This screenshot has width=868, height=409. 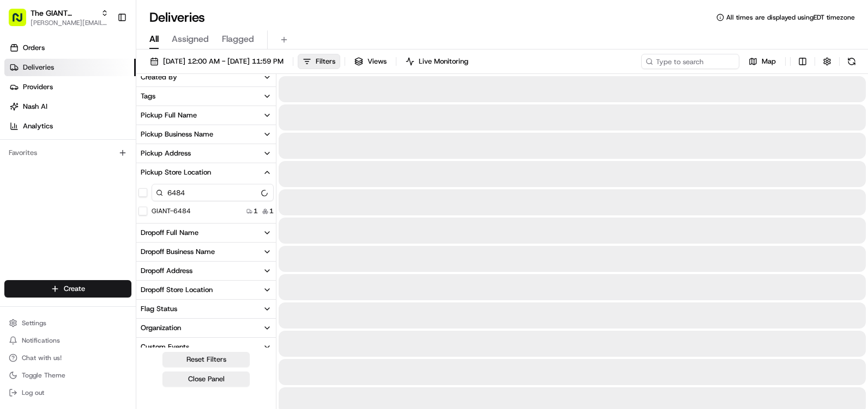 I want to click on button: Create, so click(x=68, y=289).